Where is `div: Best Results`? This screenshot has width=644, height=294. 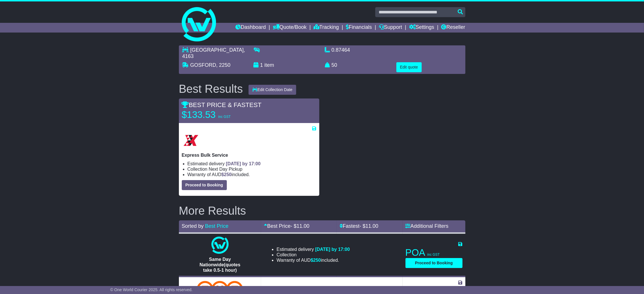 div: Best Results is located at coordinates (211, 89).